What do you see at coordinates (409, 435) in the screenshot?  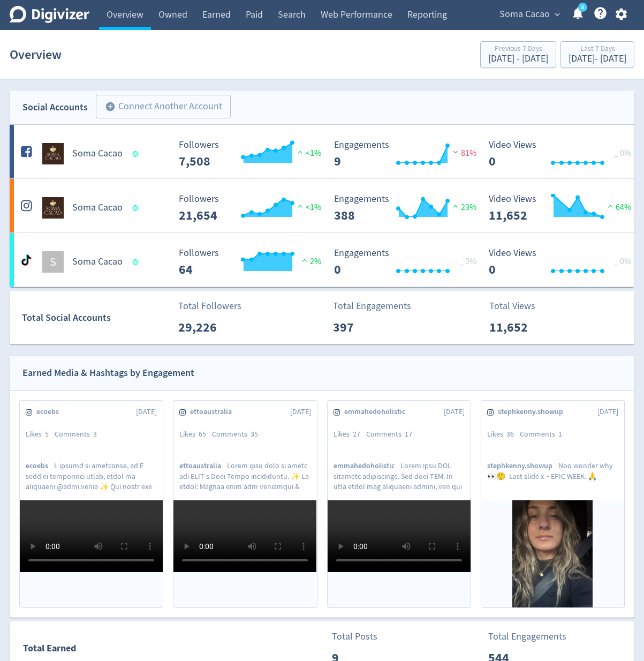 I see `span: 17` at bounding box center [409, 435].